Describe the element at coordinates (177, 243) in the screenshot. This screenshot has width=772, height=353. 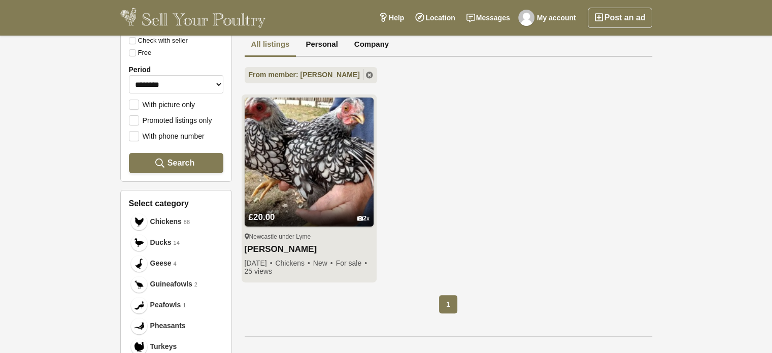
I see `em: 14` at that location.